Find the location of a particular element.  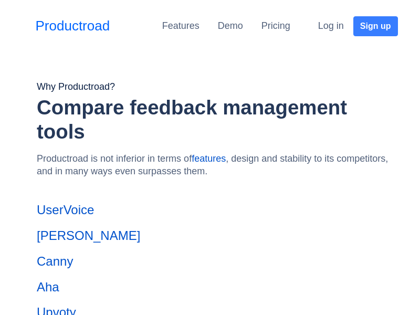

a: Aha is located at coordinates (48, 286).